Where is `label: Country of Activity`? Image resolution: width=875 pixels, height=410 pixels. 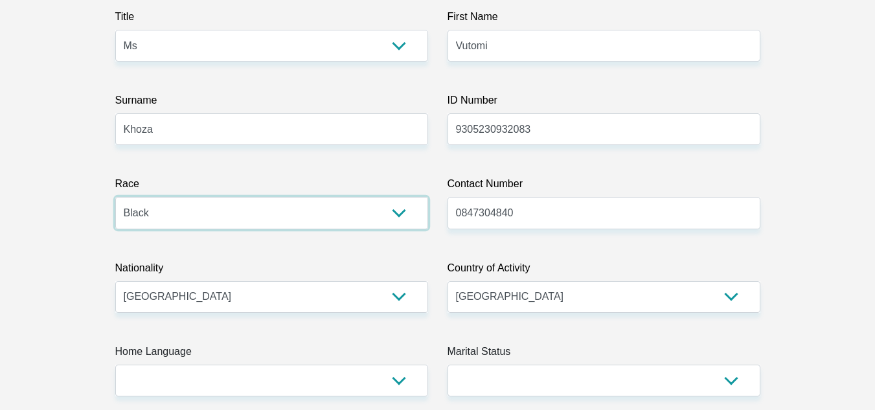
label: Country of Activity is located at coordinates (603, 271).